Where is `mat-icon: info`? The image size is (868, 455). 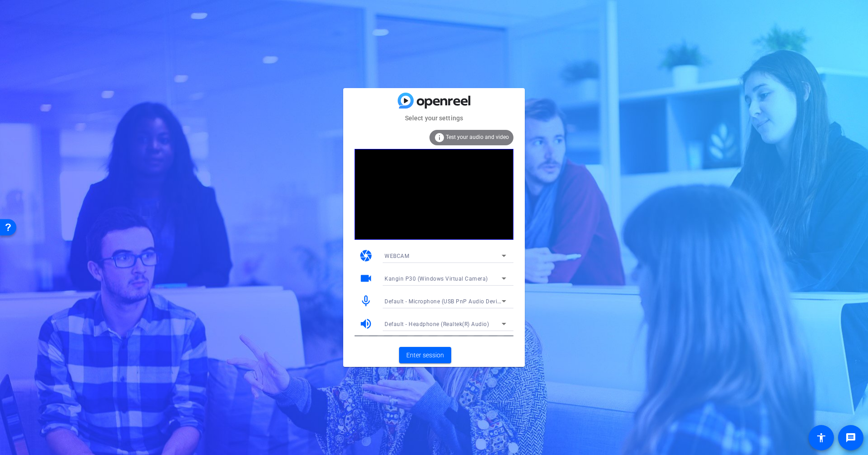
mat-icon: info is located at coordinates (439, 138).